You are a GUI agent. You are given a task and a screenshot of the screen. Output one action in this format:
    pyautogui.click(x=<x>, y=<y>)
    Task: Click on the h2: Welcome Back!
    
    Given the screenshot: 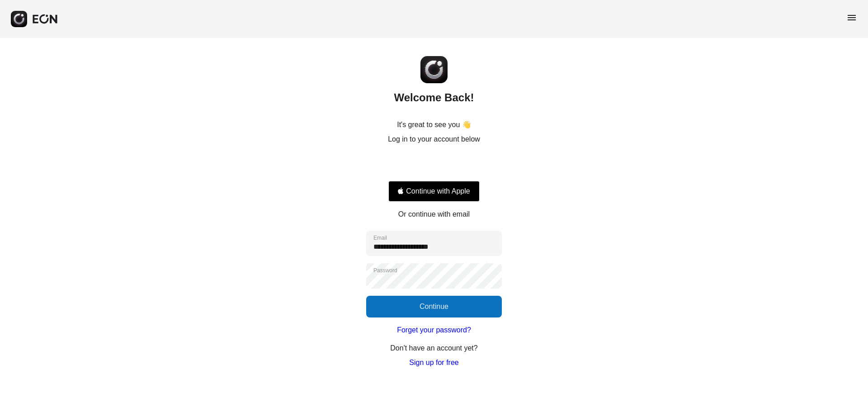 What is the action you would take?
    pyautogui.click(x=434, y=98)
    